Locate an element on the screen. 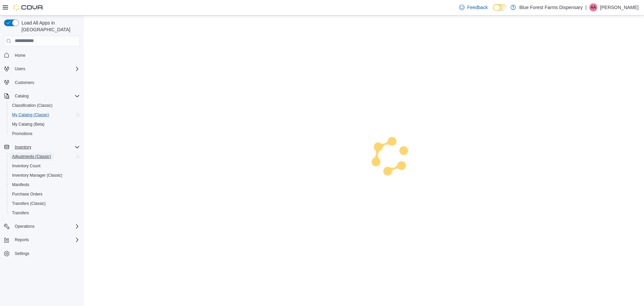 This screenshot has height=306, width=644. button: My Catalog (Beta) is located at coordinates (45, 124).